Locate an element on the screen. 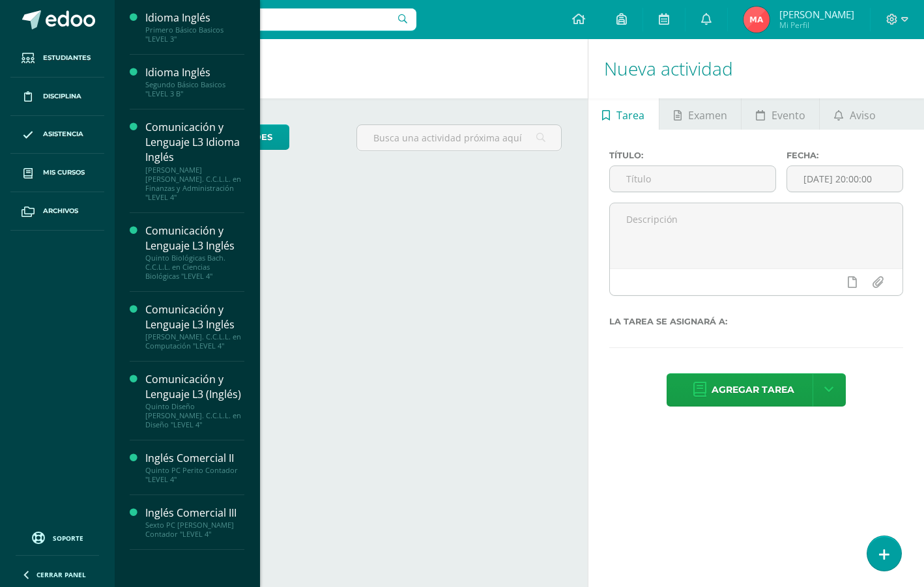 This screenshot has width=924, height=587. div: Quinto Biológicas Bach. C.C.L.L. en Ciencias Biológicas "LEVEL 4" is located at coordinates (195, 268).